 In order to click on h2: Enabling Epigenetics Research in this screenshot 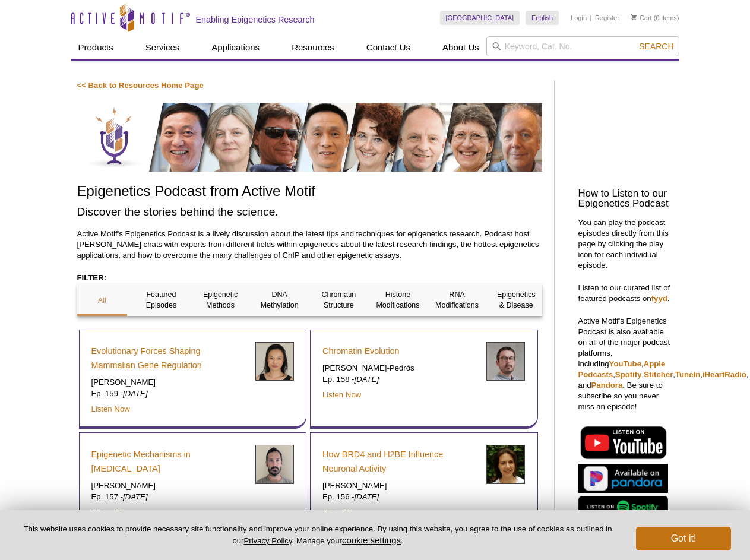, I will do `click(255, 19)`.